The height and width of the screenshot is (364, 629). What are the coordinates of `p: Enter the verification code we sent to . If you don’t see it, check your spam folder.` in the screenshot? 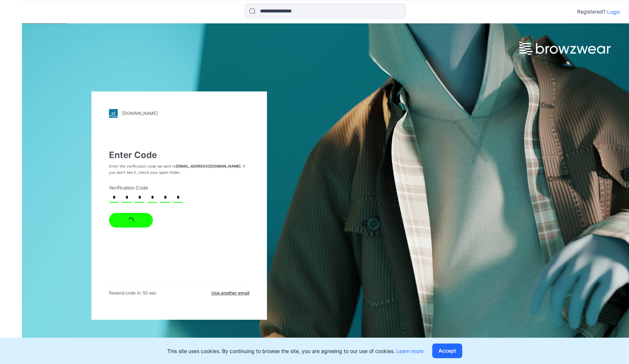 It's located at (179, 169).